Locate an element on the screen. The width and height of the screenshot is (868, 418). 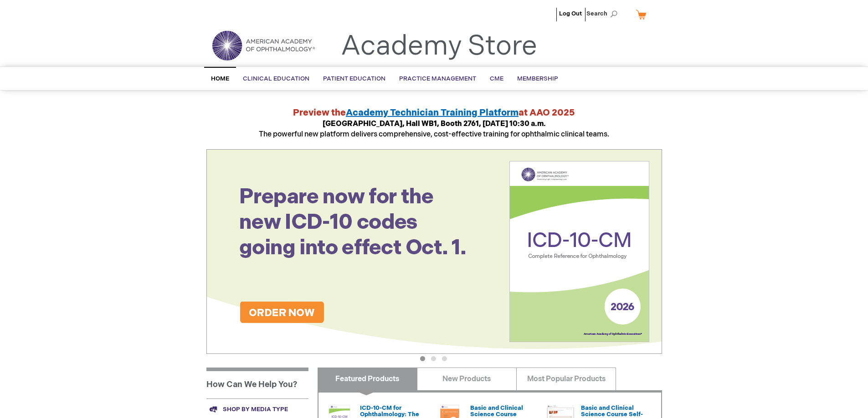
button: 3 of 3 is located at coordinates (444, 359).